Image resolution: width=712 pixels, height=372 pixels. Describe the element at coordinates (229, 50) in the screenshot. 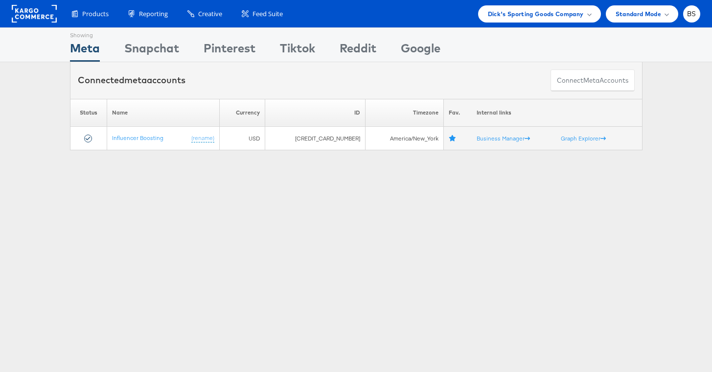

I see `div: Pinterest` at that location.